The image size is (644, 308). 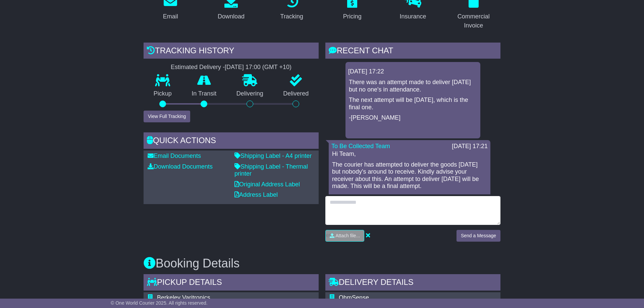 What do you see at coordinates (478, 236) in the screenshot?
I see `button: Send a Message` at bounding box center [478, 236].